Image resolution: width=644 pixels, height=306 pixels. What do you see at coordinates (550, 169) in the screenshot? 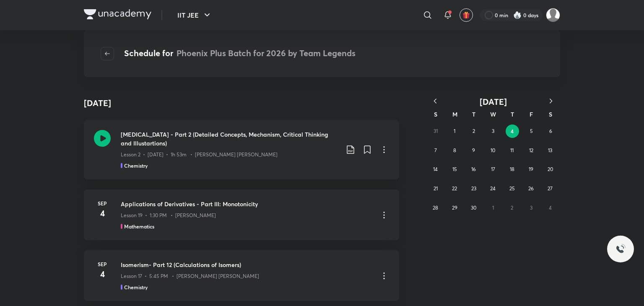
I see `button: September 20, 2025` at bounding box center [550, 169].